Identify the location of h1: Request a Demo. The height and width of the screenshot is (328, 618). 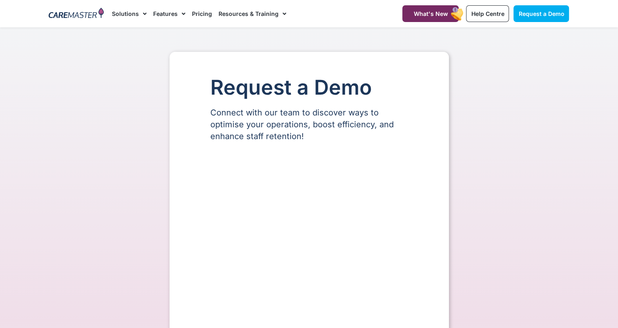
(309, 87).